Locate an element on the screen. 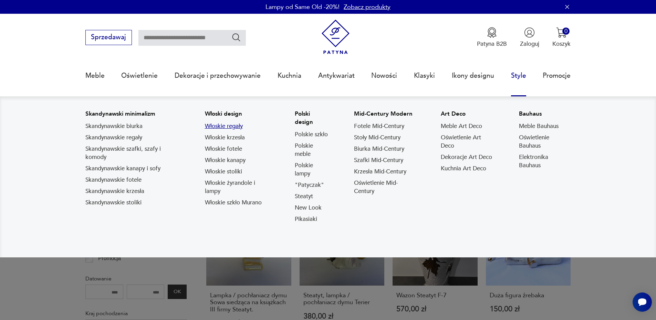 This screenshot has height=320, width=656. a: Style is located at coordinates (518, 76).